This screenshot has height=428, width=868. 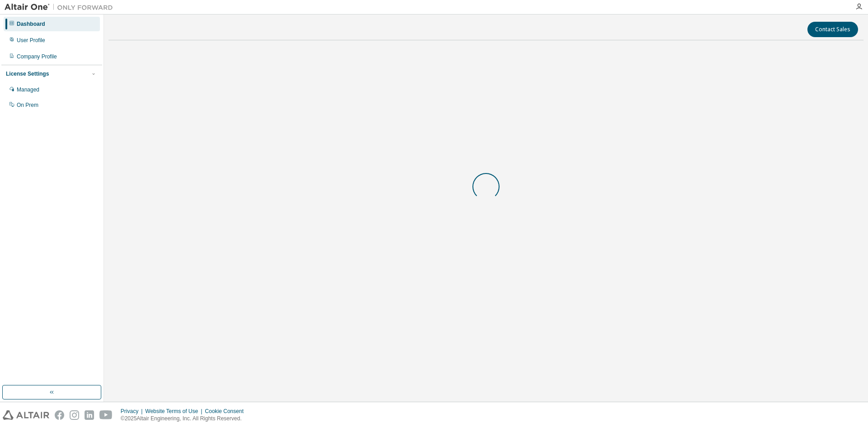 I want to click on img: youtube.svg, so click(x=106, y=415).